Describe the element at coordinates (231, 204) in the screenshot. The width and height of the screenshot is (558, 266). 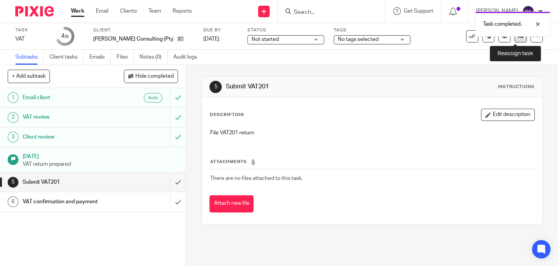
I see `button: Attach new file` at that location.